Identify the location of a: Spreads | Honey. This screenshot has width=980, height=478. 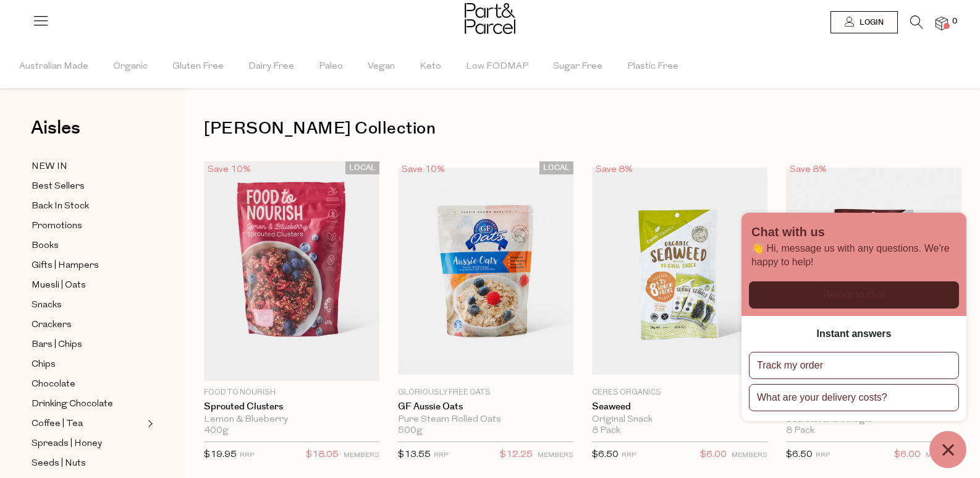
(88, 443).